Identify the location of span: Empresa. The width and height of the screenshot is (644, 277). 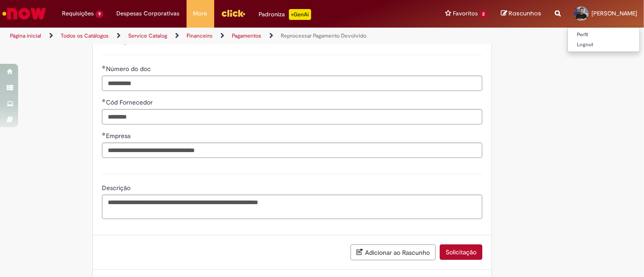
(119, 136).